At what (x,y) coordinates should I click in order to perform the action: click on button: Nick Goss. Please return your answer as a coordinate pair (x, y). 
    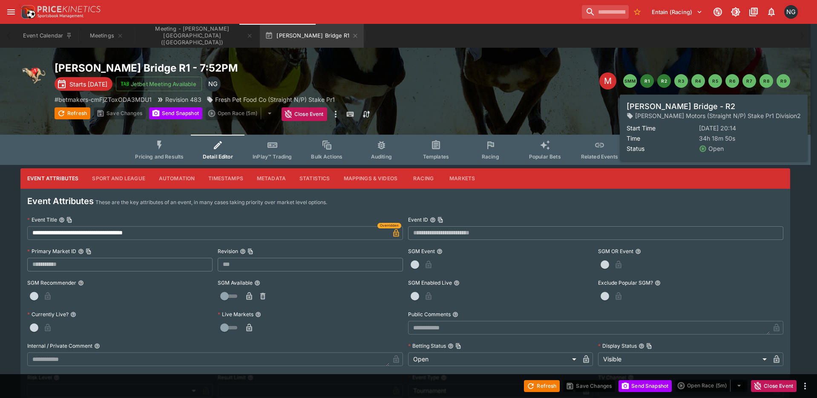
    Looking at the image, I should click on (791, 12).